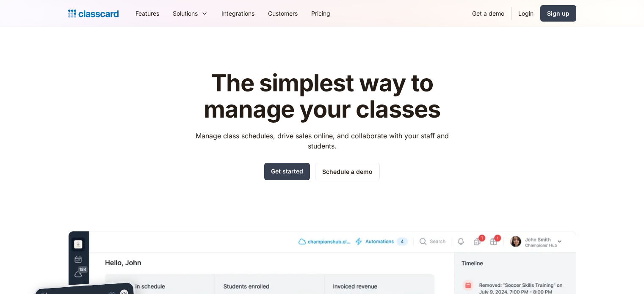  I want to click on a: Sign up, so click(558, 13).